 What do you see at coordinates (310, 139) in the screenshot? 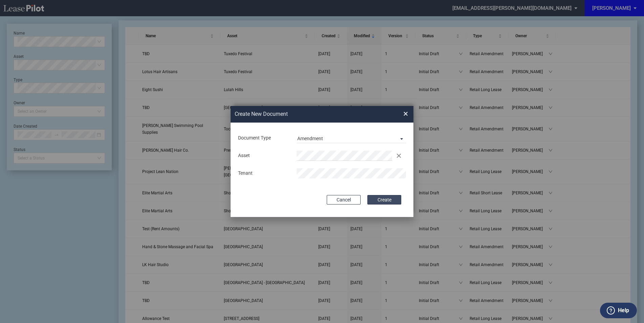
I see `div: Amendment` at bounding box center [310, 139].